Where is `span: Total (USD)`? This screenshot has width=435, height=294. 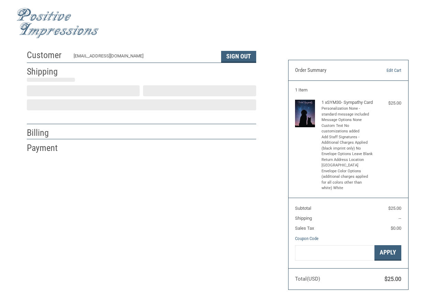
span: Total (USD) is located at coordinates (308, 279).